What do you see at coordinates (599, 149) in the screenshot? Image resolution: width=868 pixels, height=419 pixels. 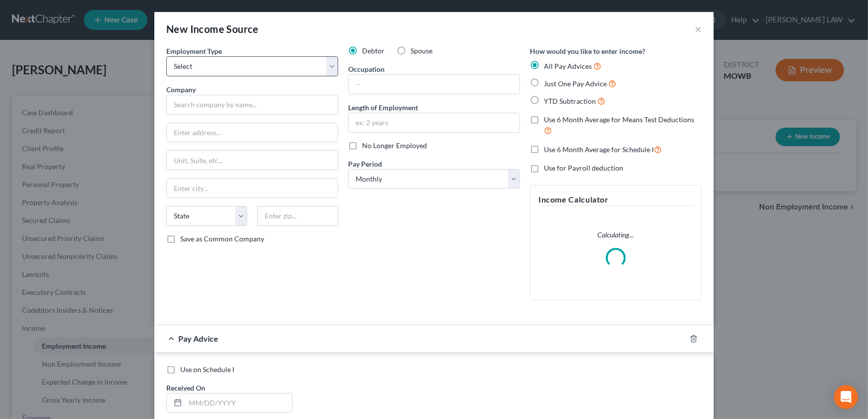 I see `span: Use 6 Month Average for Schedule I` at bounding box center [599, 149].